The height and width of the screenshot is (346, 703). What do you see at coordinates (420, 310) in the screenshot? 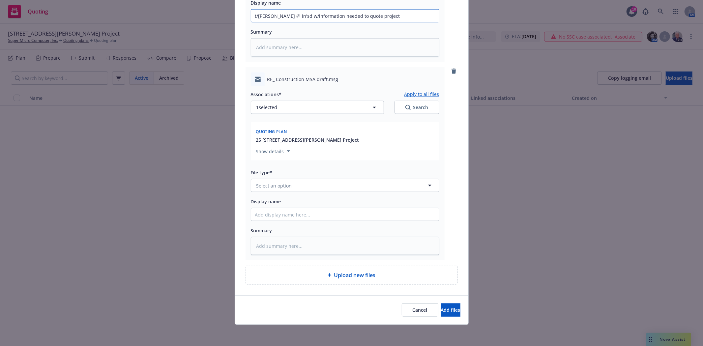
I see `span: Cancel` at bounding box center [420, 310].